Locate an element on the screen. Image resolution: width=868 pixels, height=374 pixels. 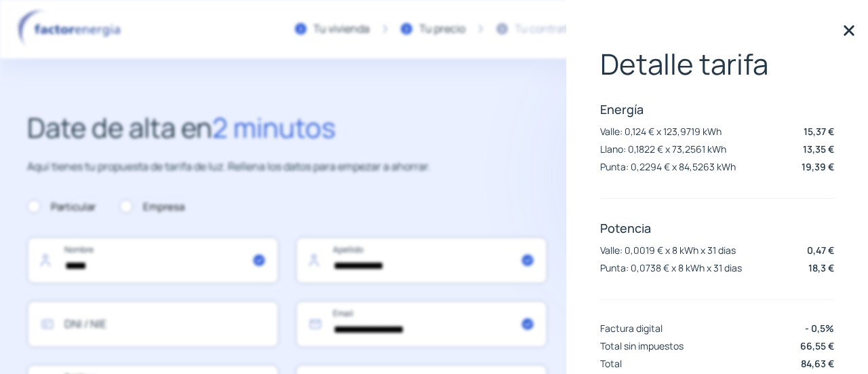
div: Tu contrato is located at coordinates (544, 30).